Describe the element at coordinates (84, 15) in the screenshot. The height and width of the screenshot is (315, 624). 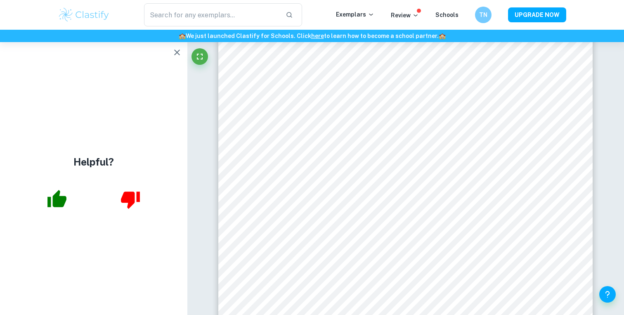
I see `a: Clastify logo` at that location.